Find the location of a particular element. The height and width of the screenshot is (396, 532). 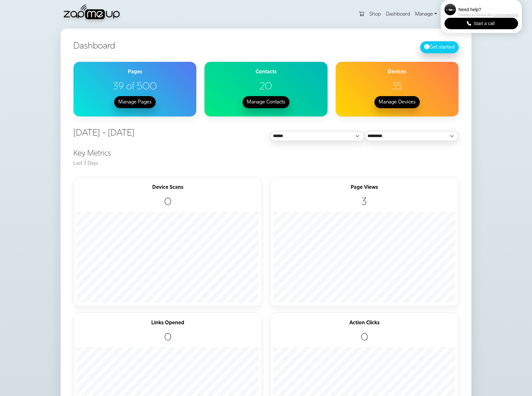

strong: Device Scans is located at coordinates (168, 187).